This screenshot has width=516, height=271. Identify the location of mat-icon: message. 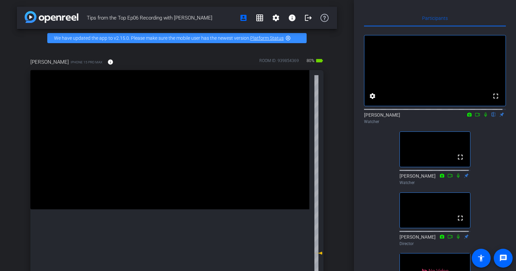
(503, 259).